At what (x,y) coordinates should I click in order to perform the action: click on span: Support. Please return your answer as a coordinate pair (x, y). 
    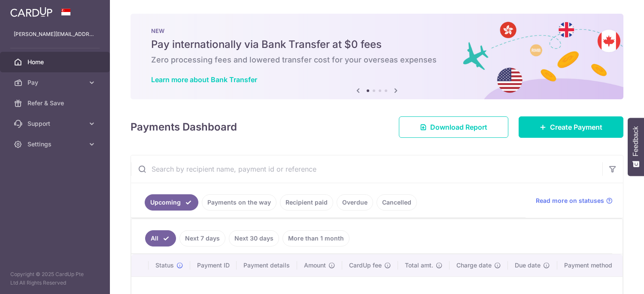
    Looking at the image, I should click on (56, 124).